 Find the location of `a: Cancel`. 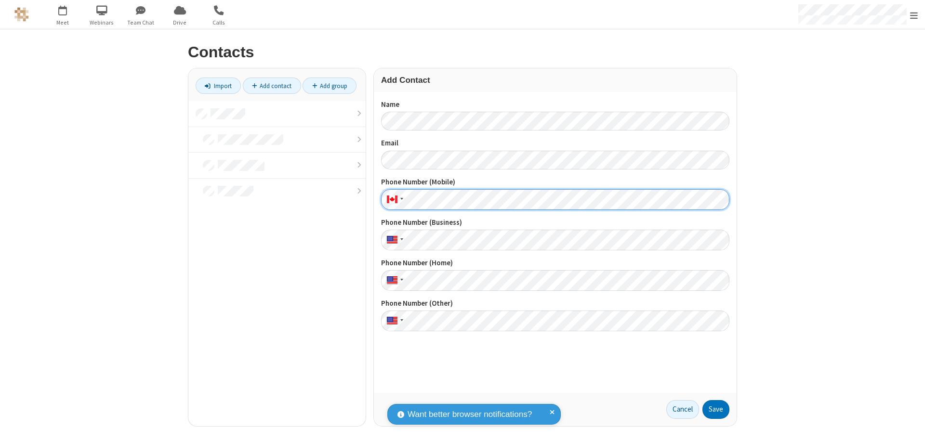

a: Cancel is located at coordinates (683, 410).